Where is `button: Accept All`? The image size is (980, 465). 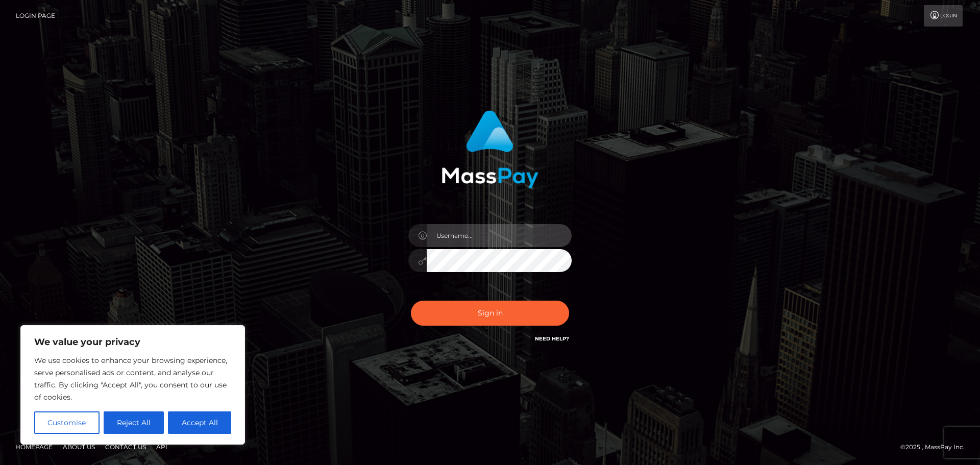
button: Accept All is located at coordinates (199, 422).